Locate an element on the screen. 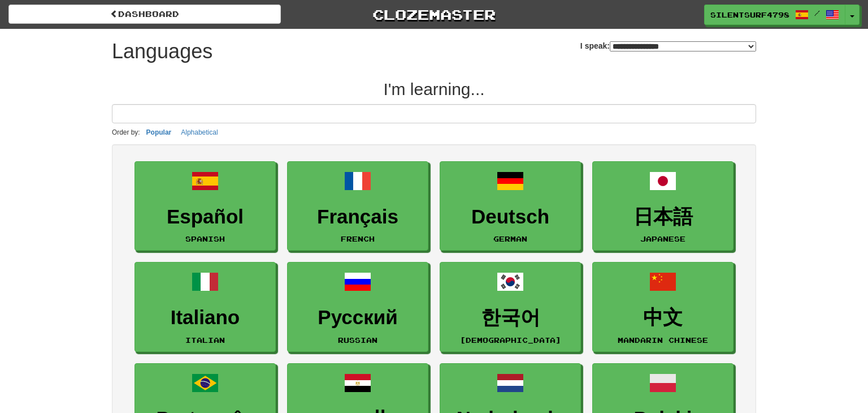 The height and width of the screenshot is (413, 868). h2: I'm learning... is located at coordinates (434, 89).